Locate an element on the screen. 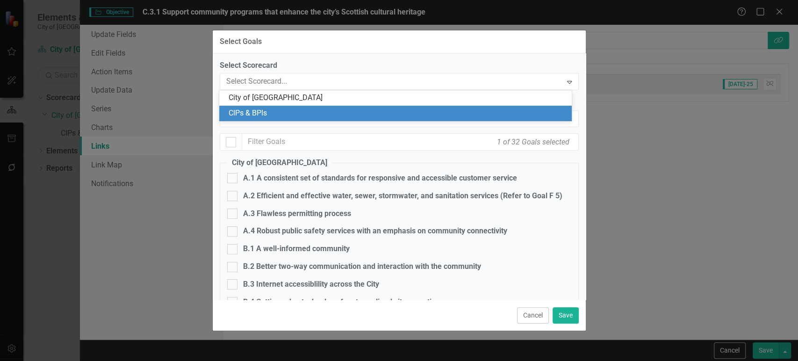 This screenshot has width=798, height=361. button: Cancel is located at coordinates (533, 315).